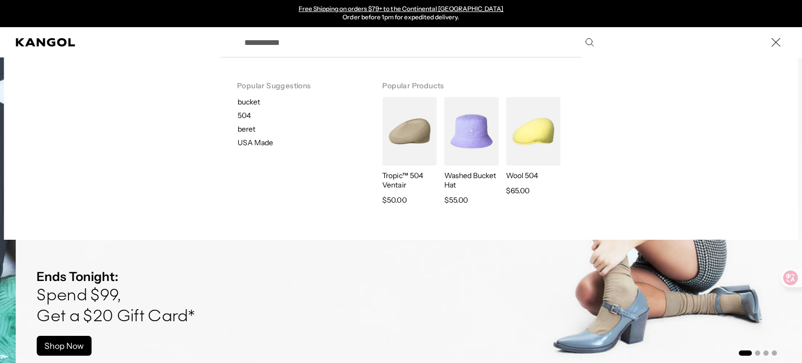 The image size is (802, 363). Describe the element at coordinates (590, 42) in the screenshot. I see `button: Search here` at that location.